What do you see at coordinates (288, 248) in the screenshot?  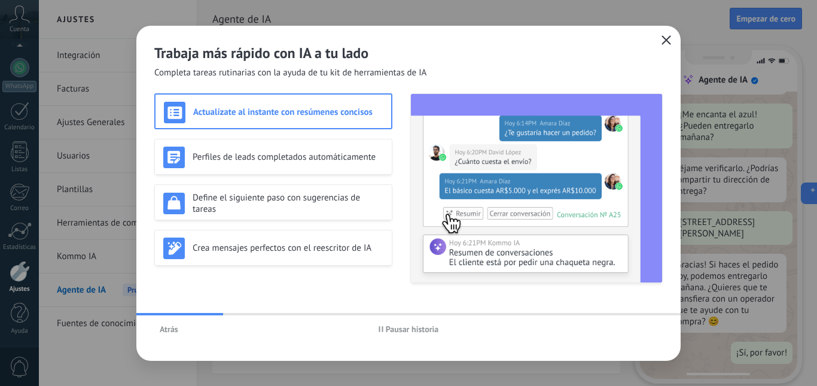 I see `h3: Crea mensajes perfectos con el reescritor de IA` at bounding box center [288, 248].